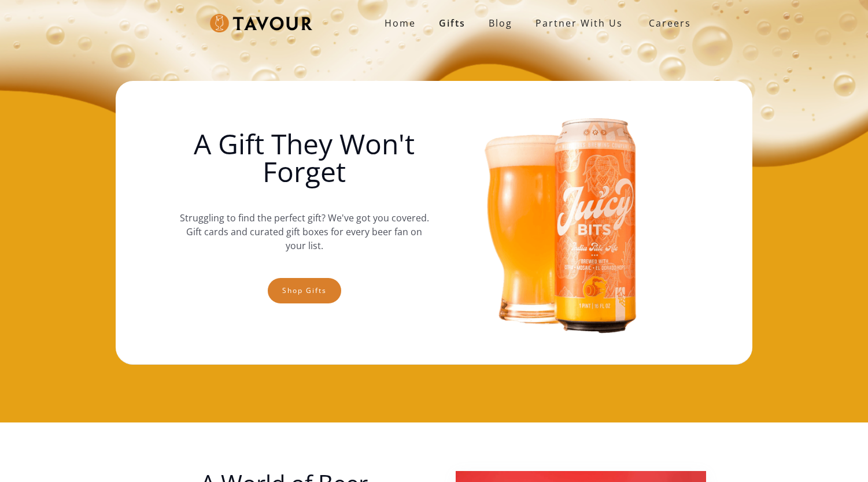  I want to click on p: Struggling to find the perfect gift? We've got you covered. Gift cards and curated gift boxes for..., so click(305, 232).